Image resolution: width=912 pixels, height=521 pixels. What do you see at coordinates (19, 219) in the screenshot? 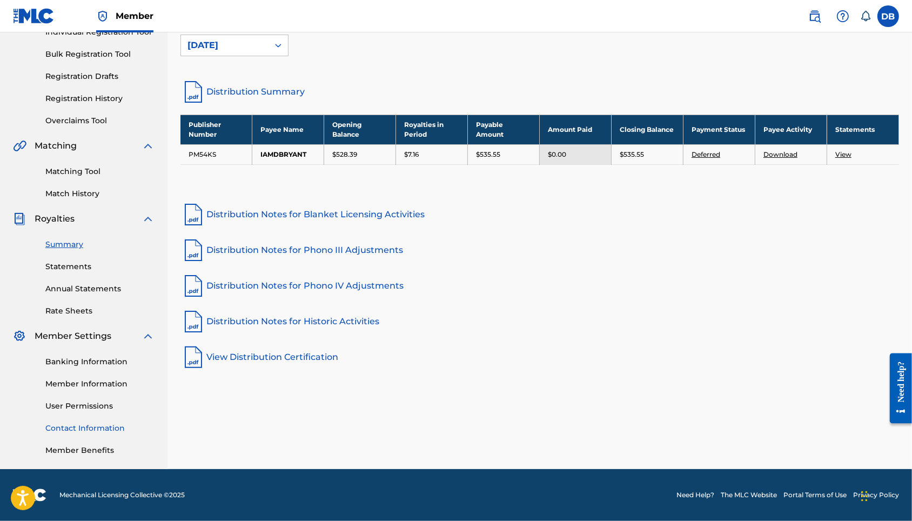
I see `img: Royalties` at bounding box center [19, 219].